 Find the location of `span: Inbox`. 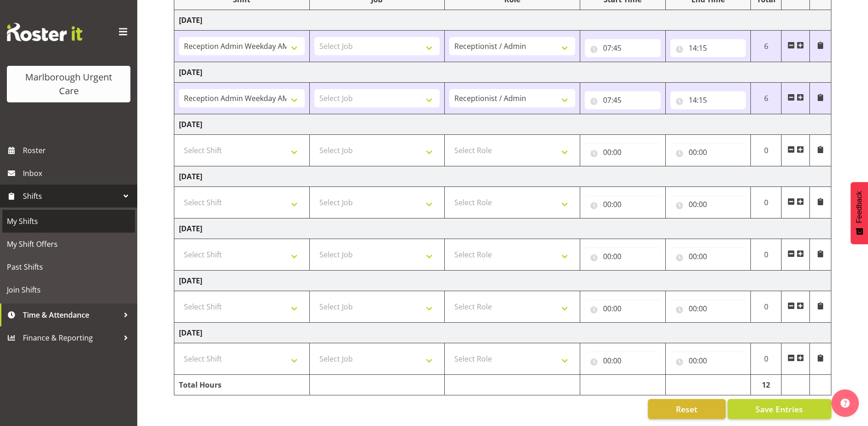

span: Inbox is located at coordinates (78, 173).